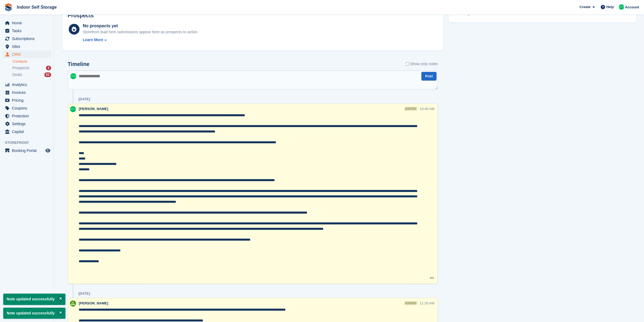  Describe the element at coordinates (78, 64) in the screenshot. I see `h2: Timeline` at that location.